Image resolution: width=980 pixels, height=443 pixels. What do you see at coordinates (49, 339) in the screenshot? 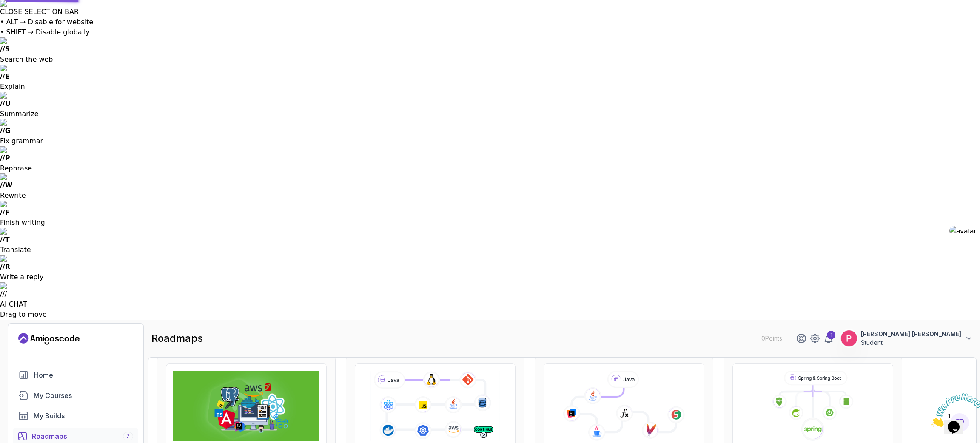
I see `a: Landing page` at bounding box center [49, 339].